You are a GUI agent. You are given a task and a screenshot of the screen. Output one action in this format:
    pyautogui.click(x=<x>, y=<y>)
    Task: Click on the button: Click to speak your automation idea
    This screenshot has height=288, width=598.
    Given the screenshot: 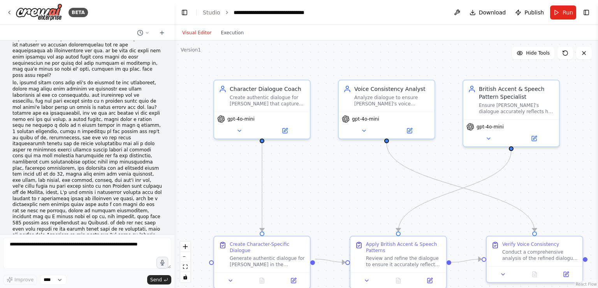 What is the action you would take?
    pyautogui.click(x=162, y=262)
    